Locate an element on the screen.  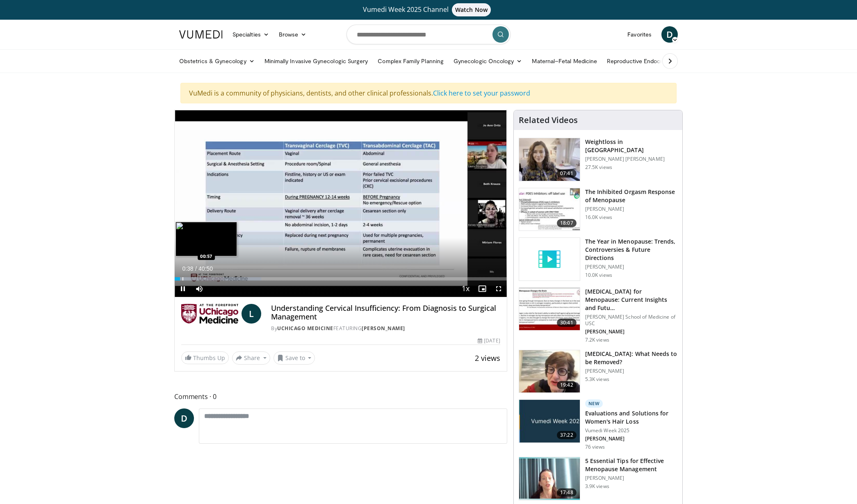
button: Mute is located at coordinates (199, 289).